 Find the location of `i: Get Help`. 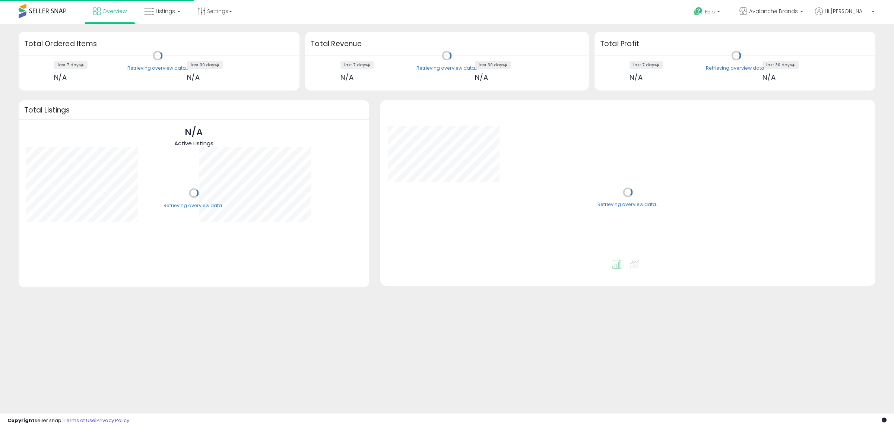

i: Get Help is located at coordinates (698, 11).